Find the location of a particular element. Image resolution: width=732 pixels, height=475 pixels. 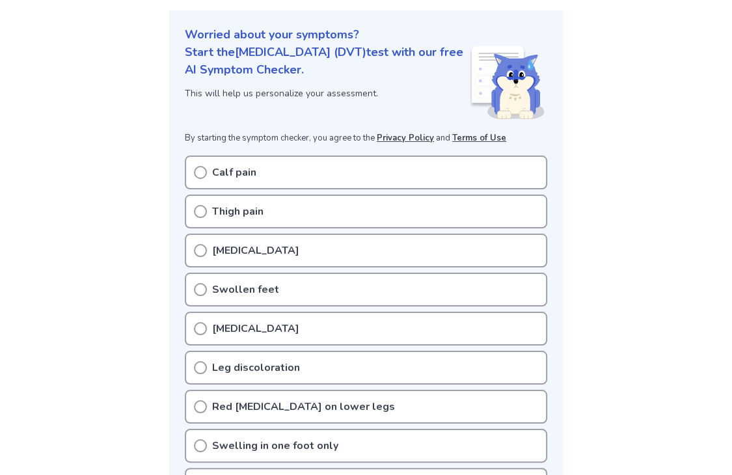

p: Leg discoloration is located at coordinates (256, 368).